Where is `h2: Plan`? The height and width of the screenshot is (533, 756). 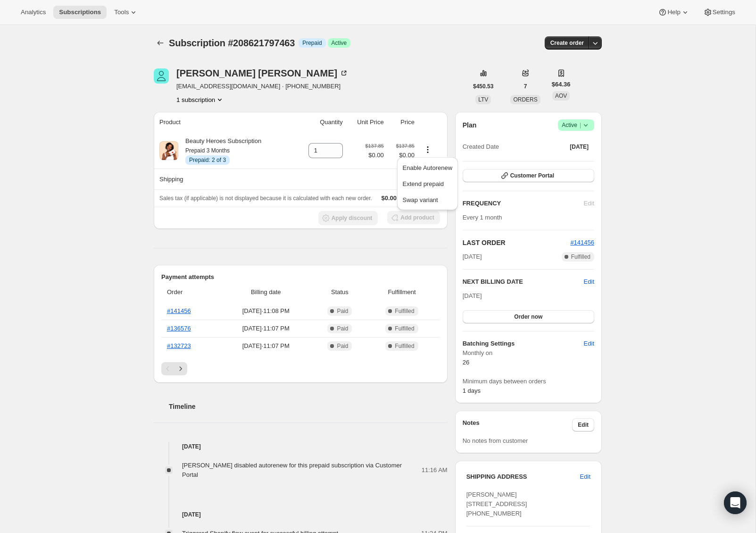 h2: Plan is located at coordinates (470, 125).